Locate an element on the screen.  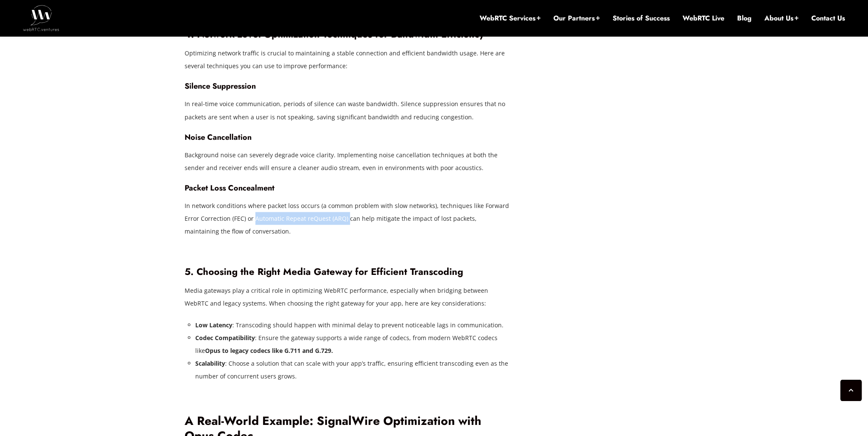
strong: Low Latency is located at coordinates (213, 324).